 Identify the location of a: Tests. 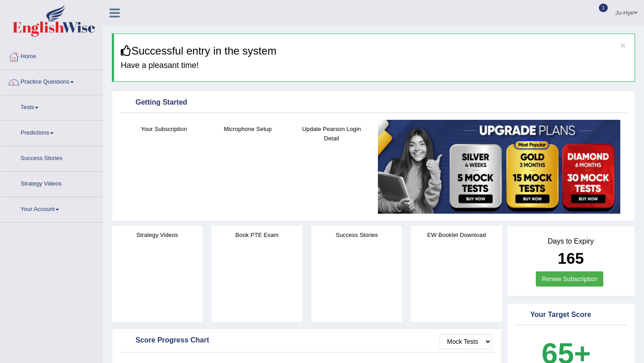
(51, 106).